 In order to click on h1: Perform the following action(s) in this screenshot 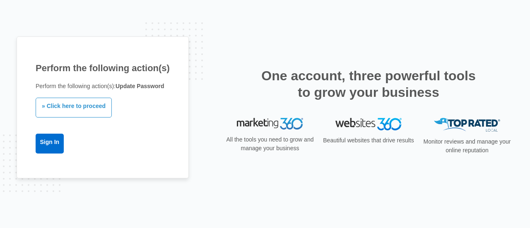, I will do `click(103, 68)`.